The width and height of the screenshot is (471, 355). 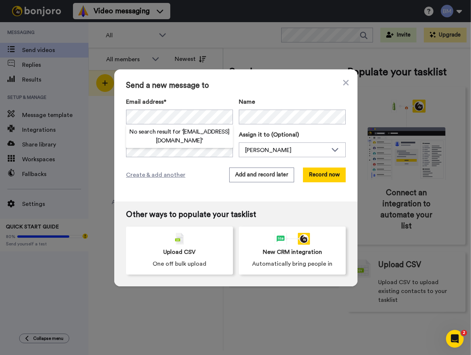 I want to click on span: Name, so click(x=247, y=102).